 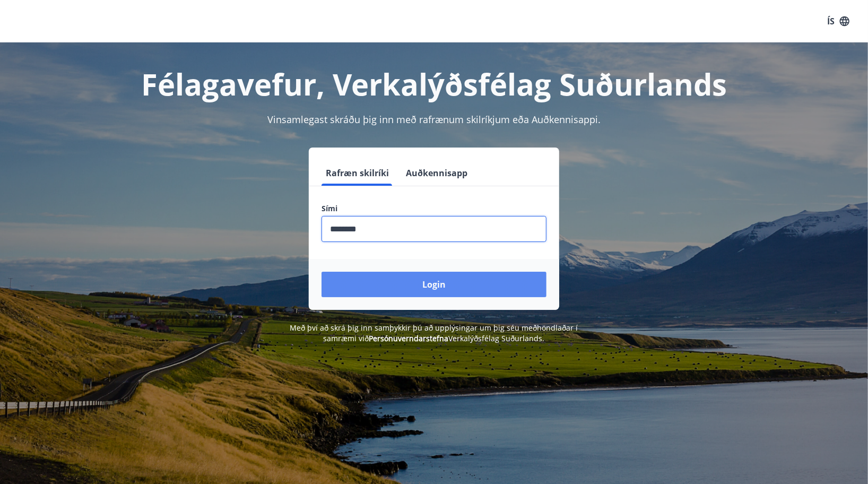 I want to click on label: Sími, so click(x=434, y=209).